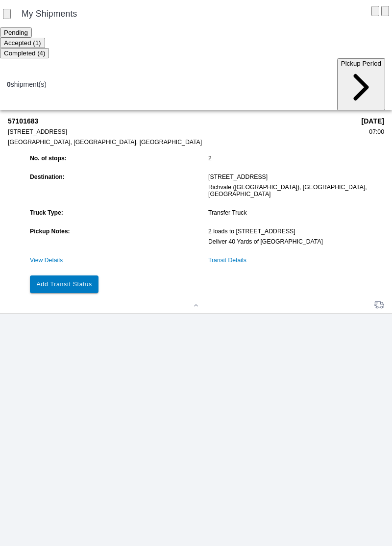  What do you see at coordinates (373, 132) in the screenshot?
I see `div: 07:00` at bounding box center [373, 132].